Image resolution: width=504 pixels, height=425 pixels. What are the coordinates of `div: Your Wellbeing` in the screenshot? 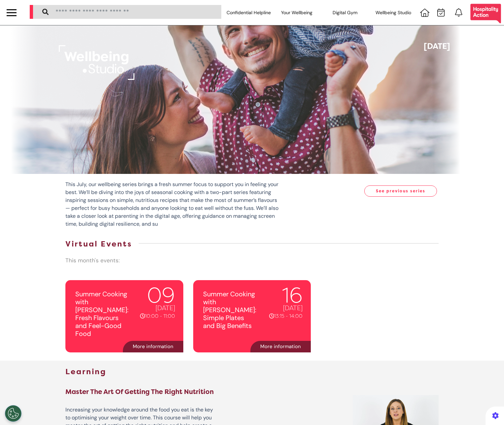 It's located at (297, 13).